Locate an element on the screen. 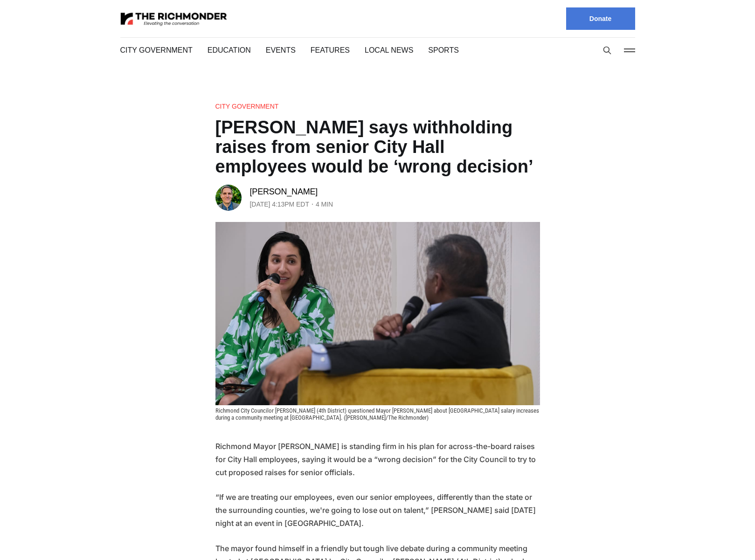  a: Features is located at coordinates (324, 50).